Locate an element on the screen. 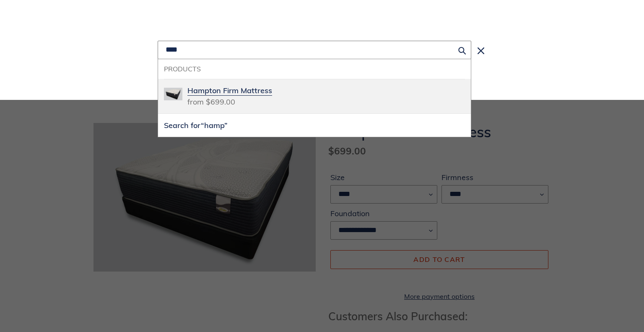  a: Hampton Firm MattressHampton Firm Mattressfrom $699.00 is located at coordinates (315, 96).